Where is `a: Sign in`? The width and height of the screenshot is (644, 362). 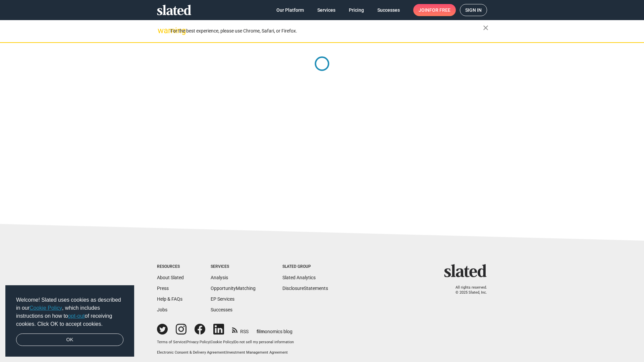
a: Sign in is located at coordinates (473, 10).